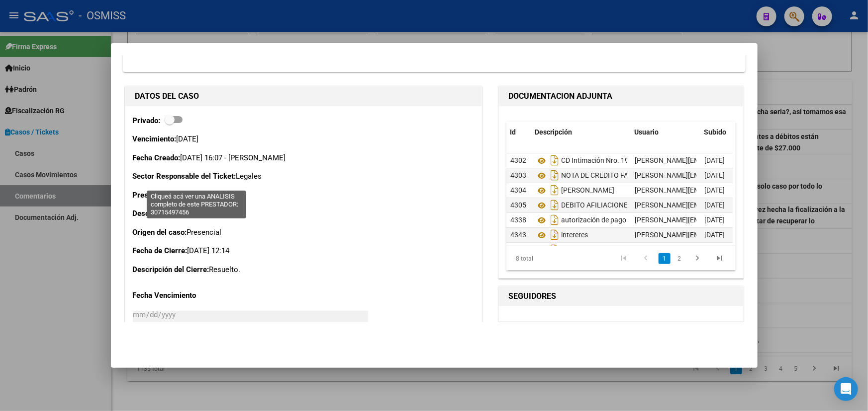 The height and width of the screenshot is (411, 868). I want to click on strong: Fecha Creado:, so click(157, 158).